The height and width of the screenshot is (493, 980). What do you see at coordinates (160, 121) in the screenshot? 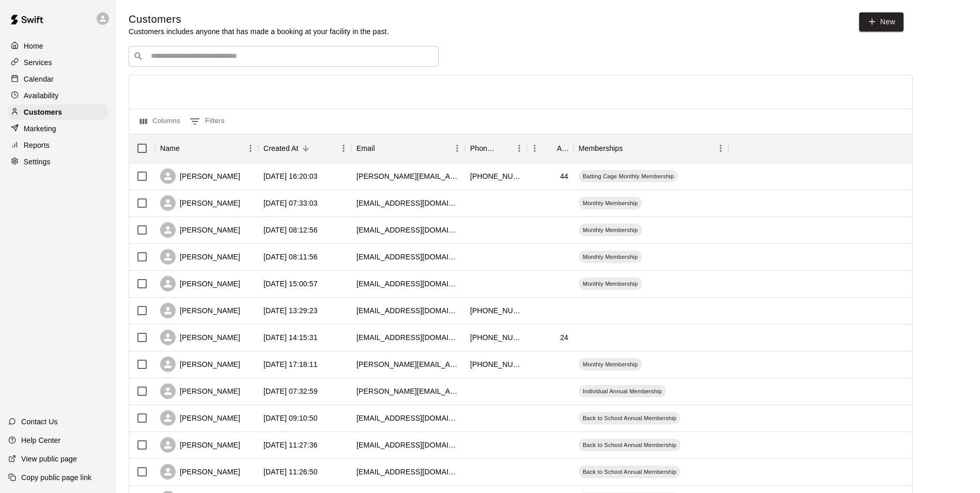
I see `button: Select columns` at bounding box center [160, 121].